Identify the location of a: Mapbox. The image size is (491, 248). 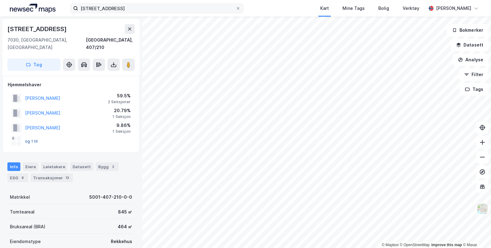
(390, 245).